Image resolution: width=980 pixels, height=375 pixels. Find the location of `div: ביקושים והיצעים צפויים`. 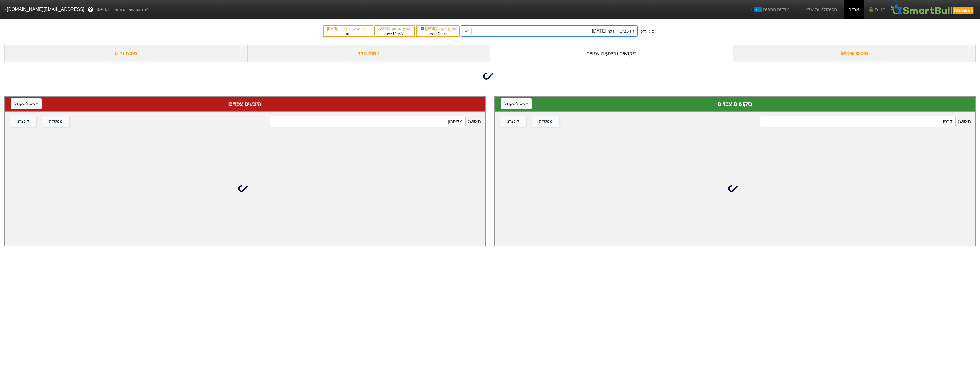

div: ביקושים והיצעים צפויים is located at coordinates (611, 54).